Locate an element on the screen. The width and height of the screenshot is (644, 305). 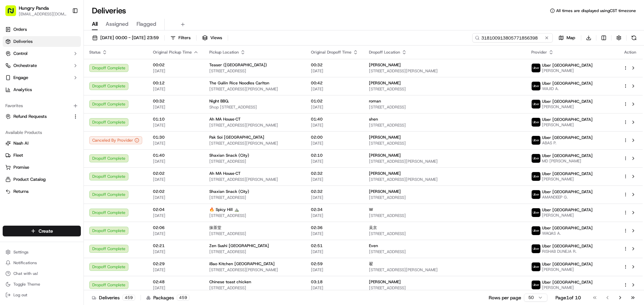
span: Shaxian Snack (City) is located at coordinates (229, 155).